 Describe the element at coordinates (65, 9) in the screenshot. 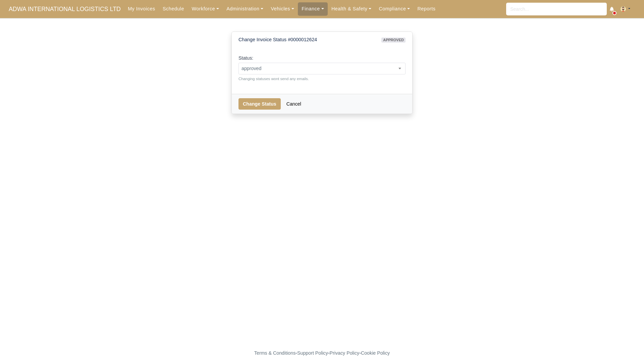

I see `span: ADWA INTERNATIONAL LOGISTICS LTD` at that location.